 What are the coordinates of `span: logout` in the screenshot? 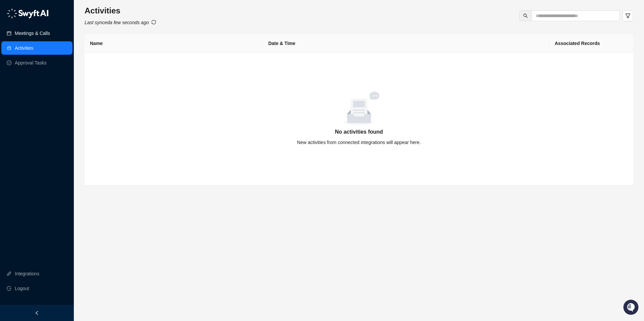 It's located at (9, 288).